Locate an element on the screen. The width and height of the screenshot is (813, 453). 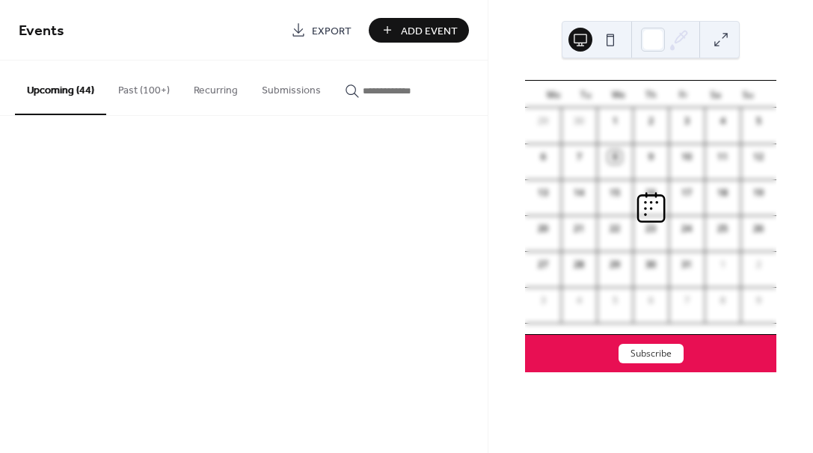
div: 11 is located at coordinates (722, 157).